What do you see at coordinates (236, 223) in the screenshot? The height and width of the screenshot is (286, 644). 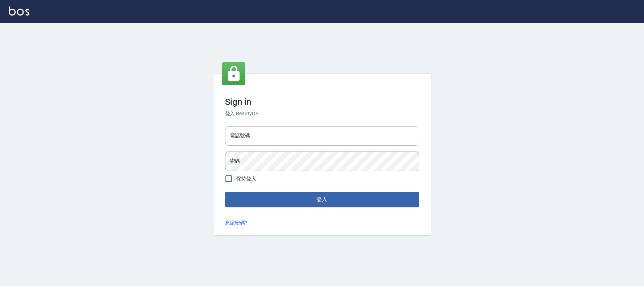 I see `a: 忘記密碼?` at bounding box center [236, 223].